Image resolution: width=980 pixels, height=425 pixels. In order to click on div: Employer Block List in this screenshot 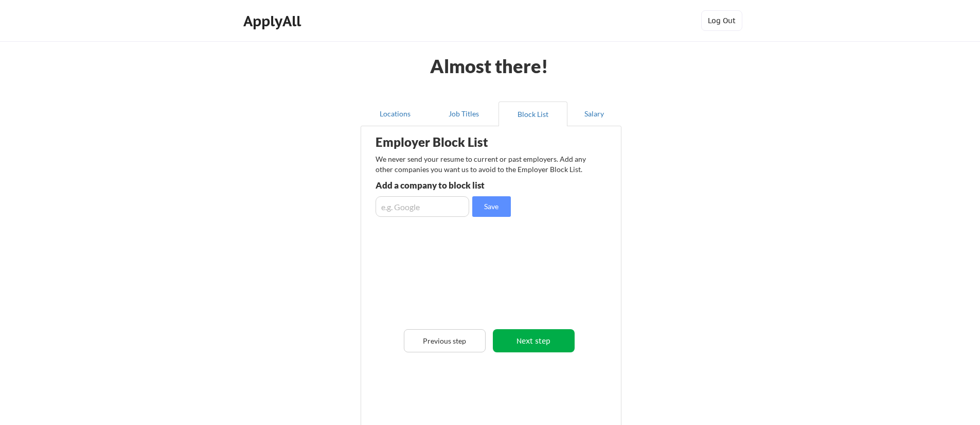, I will do `click(456, 142)`.